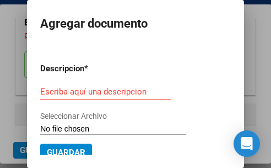 The height and width of the screenshot is (168, 271). I want to click on span: Guardar, so click(66, 152).